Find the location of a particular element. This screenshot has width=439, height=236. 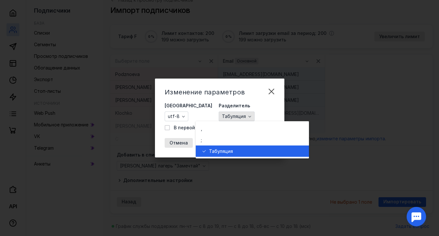

span: В первой строке указаны названия полей is located at coordinates (223, 128).